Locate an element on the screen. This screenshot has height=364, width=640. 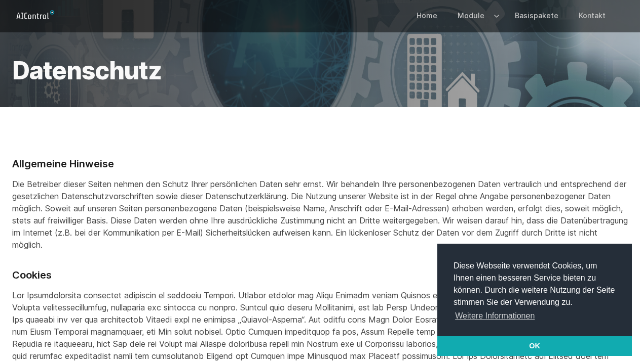
div: cookieconsent is located at coordinates (534, 300).